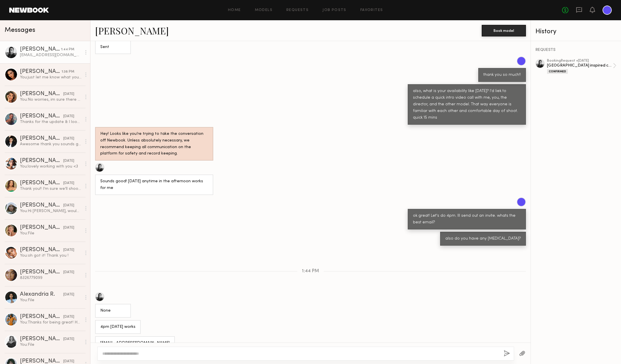 The image size is (621, 364). I want to click on div: You: lovely working with you <3, so click(51, 166).